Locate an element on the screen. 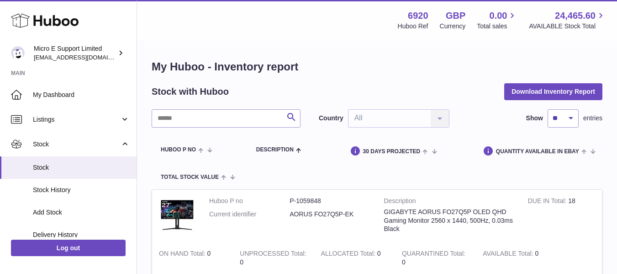  span: Stock History is located at coordinates (81, 190).